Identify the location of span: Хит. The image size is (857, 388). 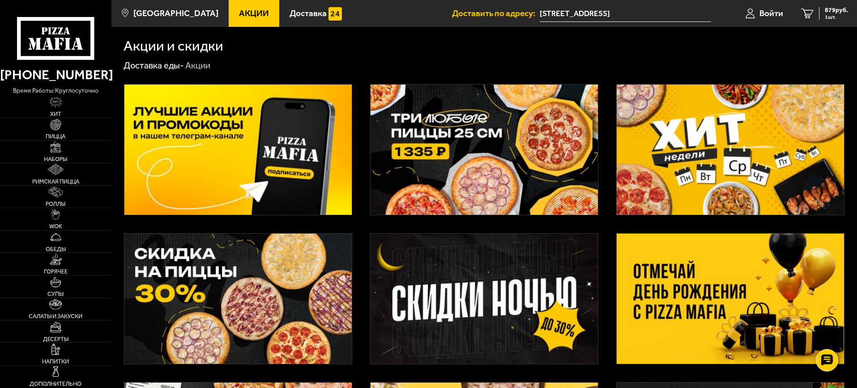
(55, 114).